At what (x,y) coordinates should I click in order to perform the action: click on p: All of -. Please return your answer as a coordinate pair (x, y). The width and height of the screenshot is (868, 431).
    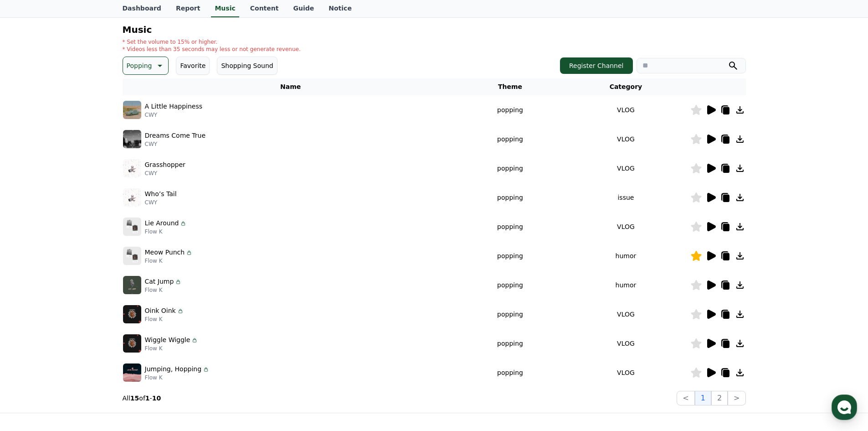
    Looking at the image, I should click on (142, 398).